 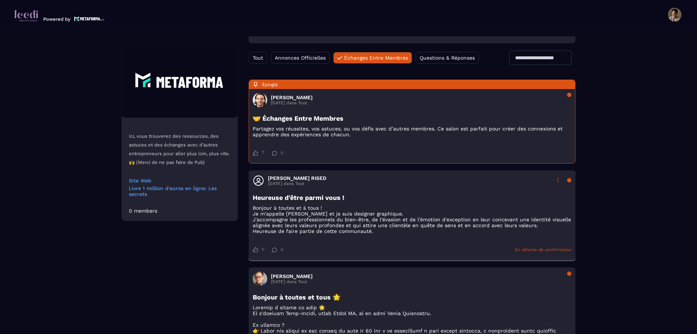 What do you see at coordinates (180, 181) in the screenshot?
I see `a: Site Web` at bounding box center [180, 181].